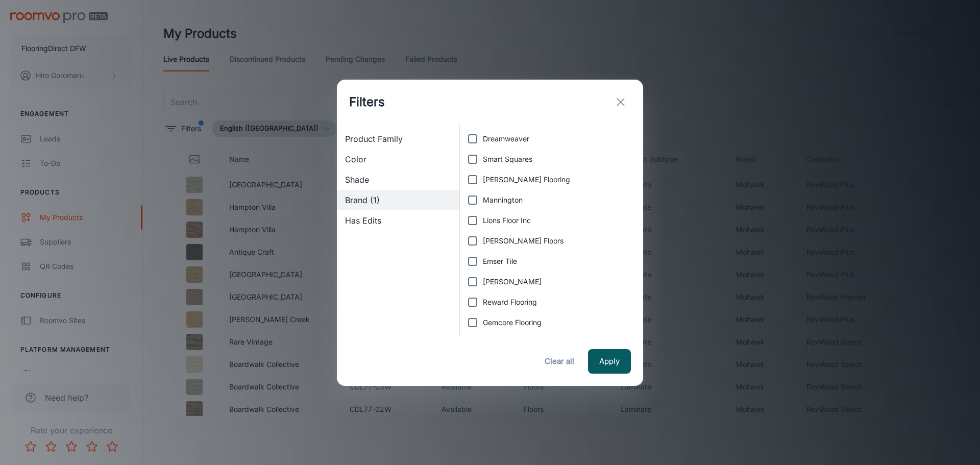 The height and width of the screenshot is (465, 980). Describe the element at coordinates (507, 220) in the screenshot. I see `span: Lions Floor Inc` at that location.